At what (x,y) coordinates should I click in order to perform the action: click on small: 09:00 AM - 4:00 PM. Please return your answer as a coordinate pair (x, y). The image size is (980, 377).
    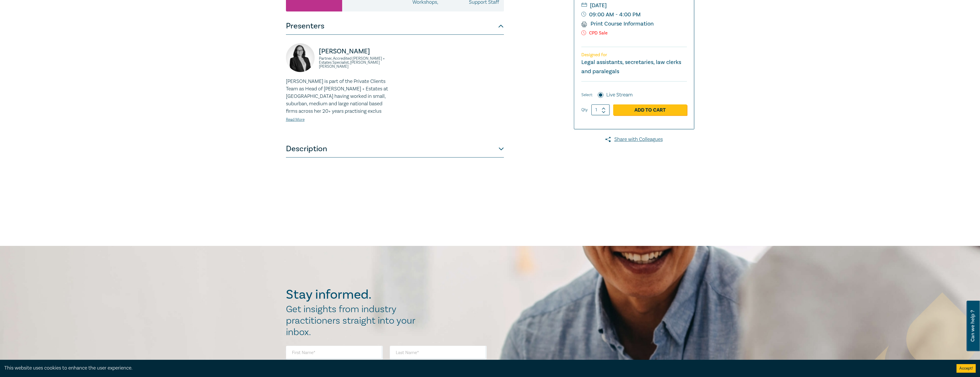
    Looking at the image, I should click on (634, 15).